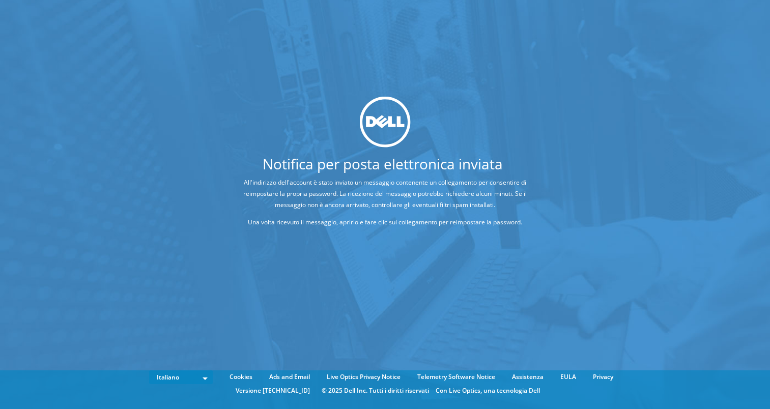  Describe the element at coordinates (385, 222) in the screenshot. I see `p: Una volta ricevuto il messaggio, aprirlo e fare clic sul collegamento per reimpostare la password.` at that location.